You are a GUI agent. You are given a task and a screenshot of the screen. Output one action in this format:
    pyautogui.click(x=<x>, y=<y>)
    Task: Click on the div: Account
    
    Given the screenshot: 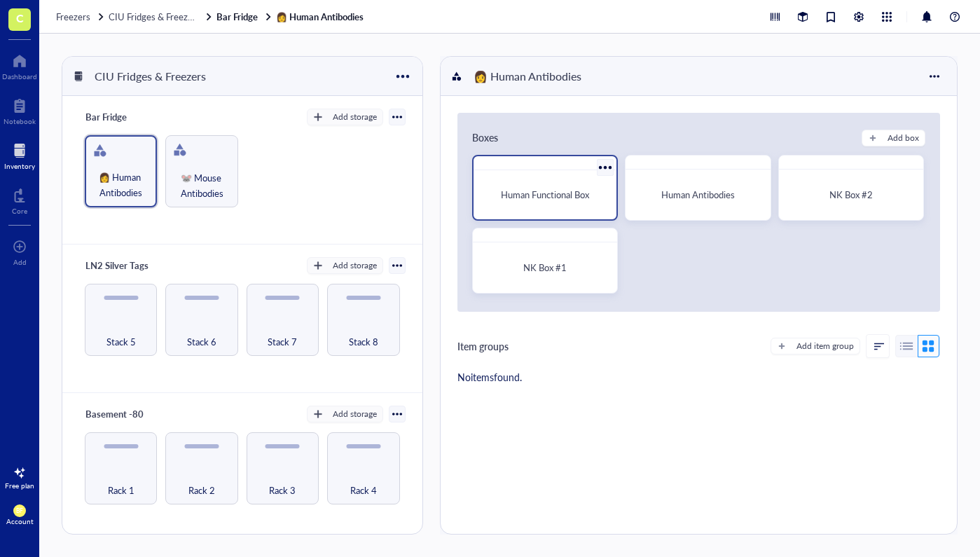 What is the action you would take?
    pyautogui.click(x=19, y=522)
    